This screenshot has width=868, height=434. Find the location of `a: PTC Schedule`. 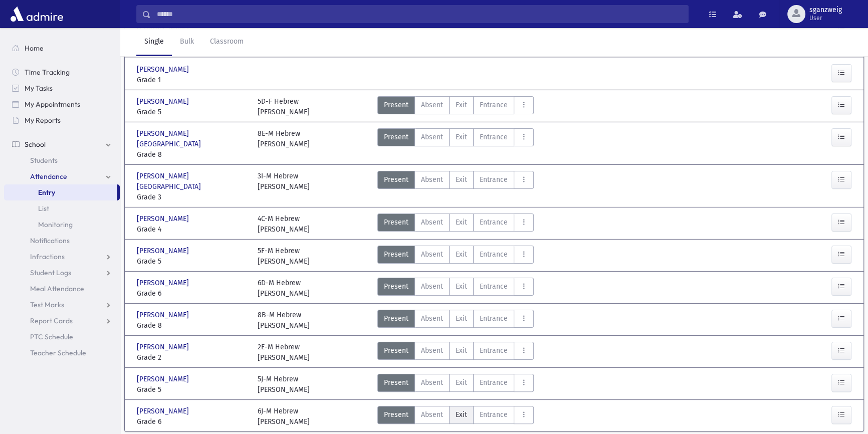

a: PTC Schedule is located at coordinates (61, 337).